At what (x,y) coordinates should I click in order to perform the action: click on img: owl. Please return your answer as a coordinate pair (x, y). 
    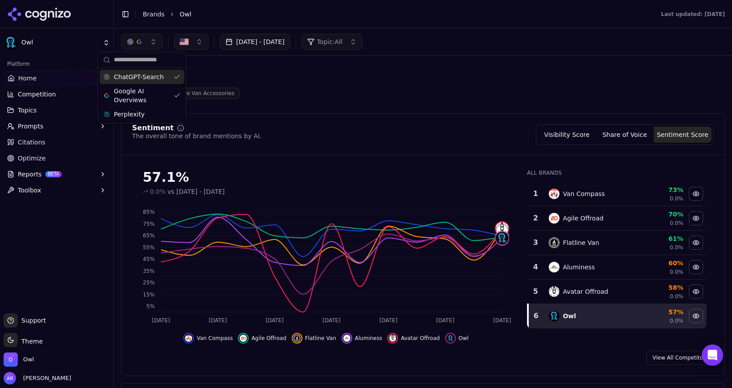
    Looking at the image, I should click on (450, 338).